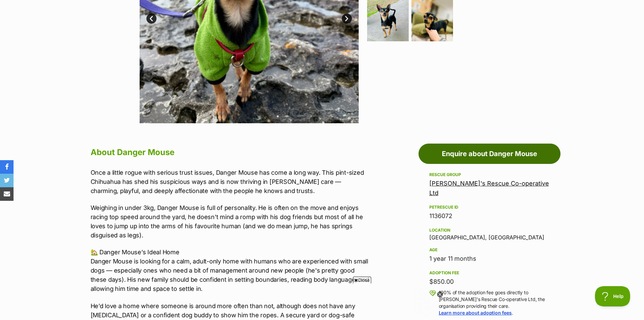 The width and height of the screenshot is (644, 320). I want to click on div: 1 year 11 months, so click(489, 259).